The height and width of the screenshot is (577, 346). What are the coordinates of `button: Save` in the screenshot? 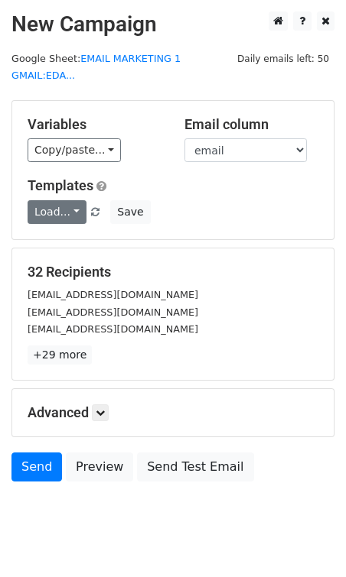 It's located at (130, 212).